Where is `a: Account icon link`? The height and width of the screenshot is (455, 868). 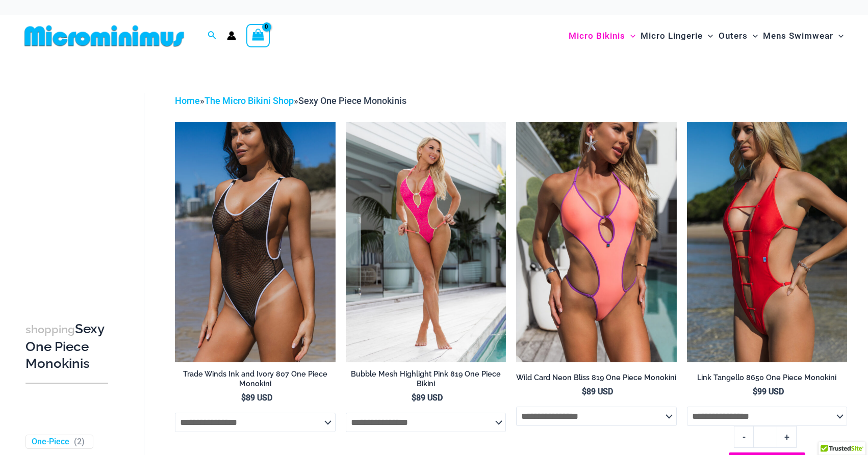
a: Account icon link is located at coordinates (232, 36).